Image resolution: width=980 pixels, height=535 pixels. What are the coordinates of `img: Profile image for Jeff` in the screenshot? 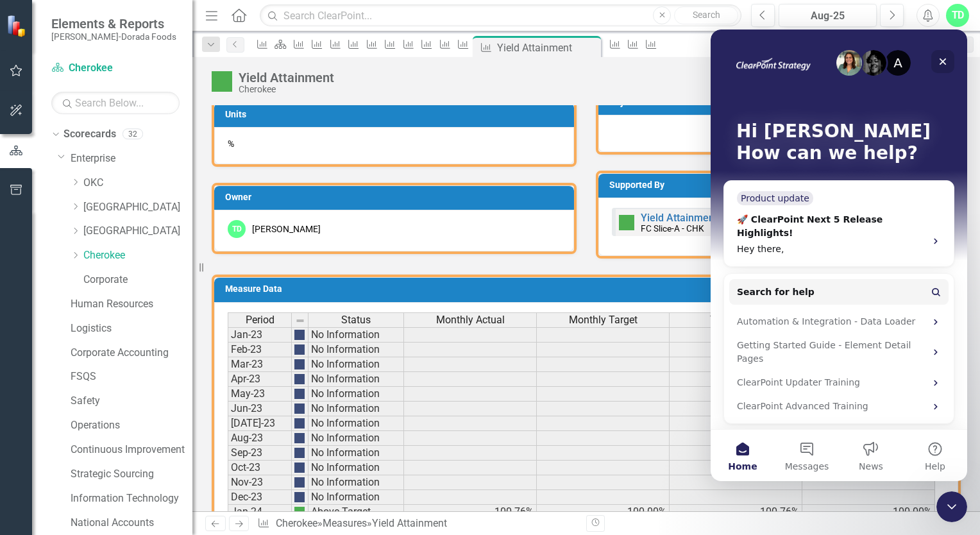 It's located at (163, 34).